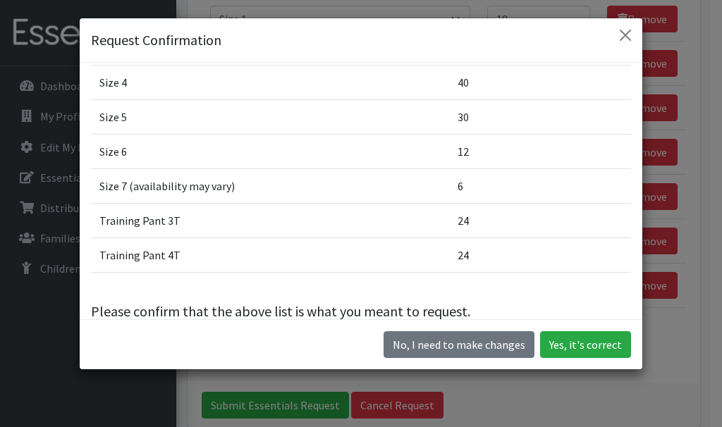 This screenshot has height=427, width=722. I want to click on button: Yes, it's correct, so click(585, 345).